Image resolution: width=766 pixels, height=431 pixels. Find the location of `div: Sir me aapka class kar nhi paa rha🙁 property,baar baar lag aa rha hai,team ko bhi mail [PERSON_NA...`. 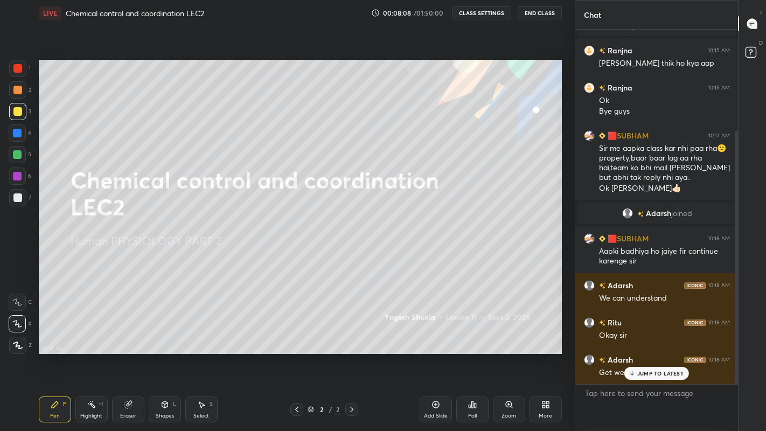

div: Sir me aapka class kar nhi paa rha🙁 property,baar baar lag aa rha hai,team ko bhi mail [PERSON_NA... is located at coordinates (664, 163).